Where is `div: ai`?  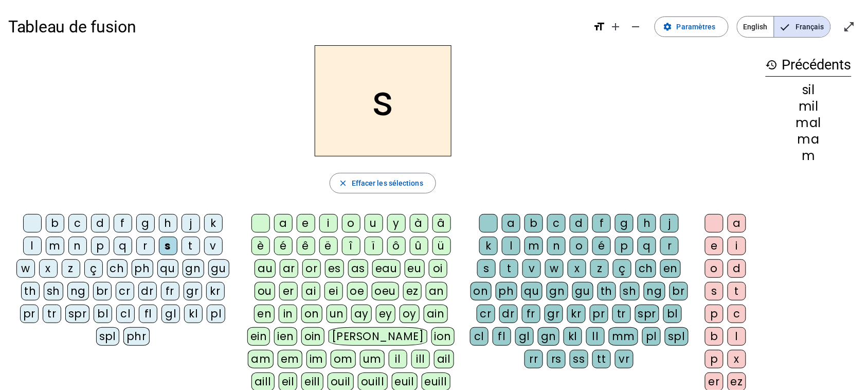
div: ai is located at coordinates (311, 291).